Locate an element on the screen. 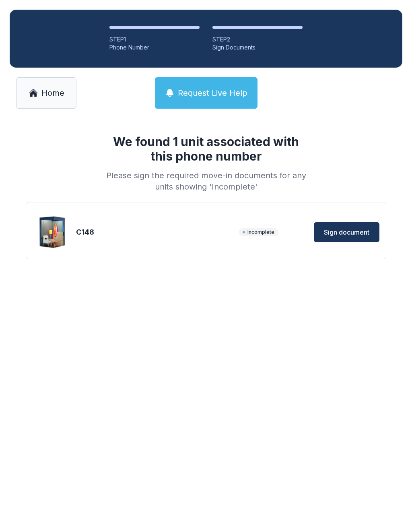  div: STEP 1 is located at coordinates (154, 39).